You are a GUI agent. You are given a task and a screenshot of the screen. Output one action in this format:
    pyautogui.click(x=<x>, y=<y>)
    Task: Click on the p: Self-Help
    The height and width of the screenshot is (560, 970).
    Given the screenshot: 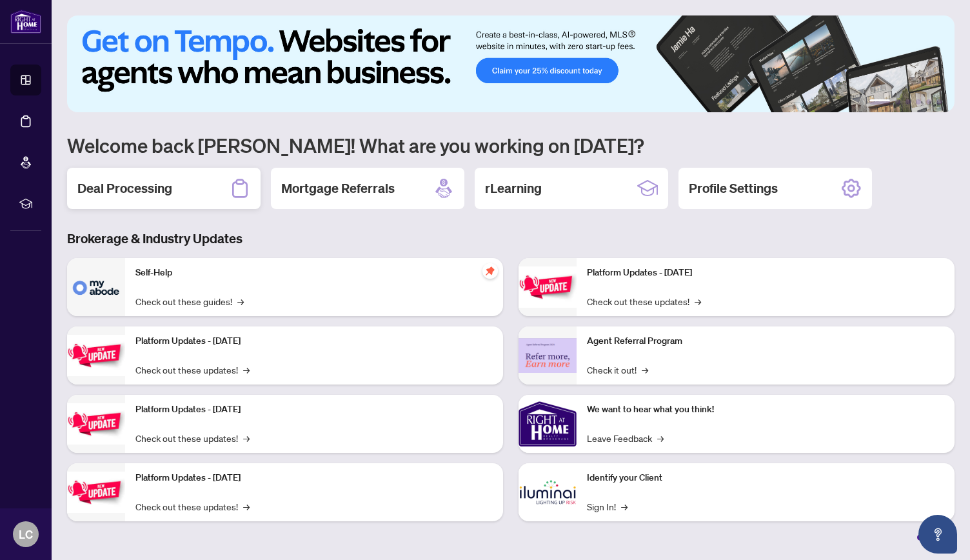 What is the action you would take?
    pyautogui.click(x=314, y=273)
    